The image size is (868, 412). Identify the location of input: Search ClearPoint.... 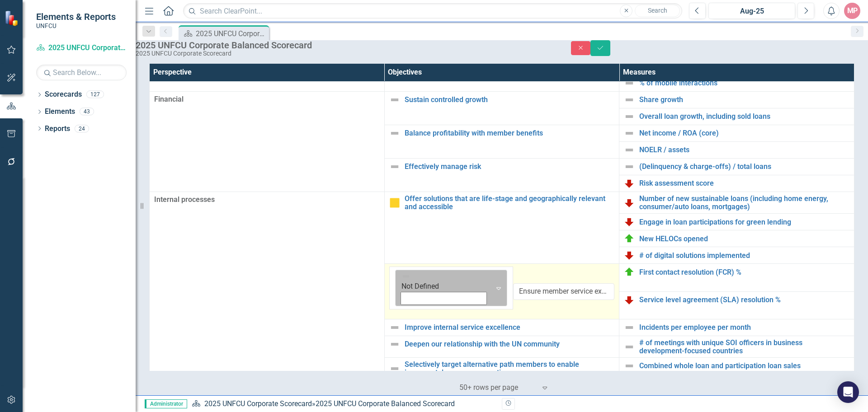
(433, 11).